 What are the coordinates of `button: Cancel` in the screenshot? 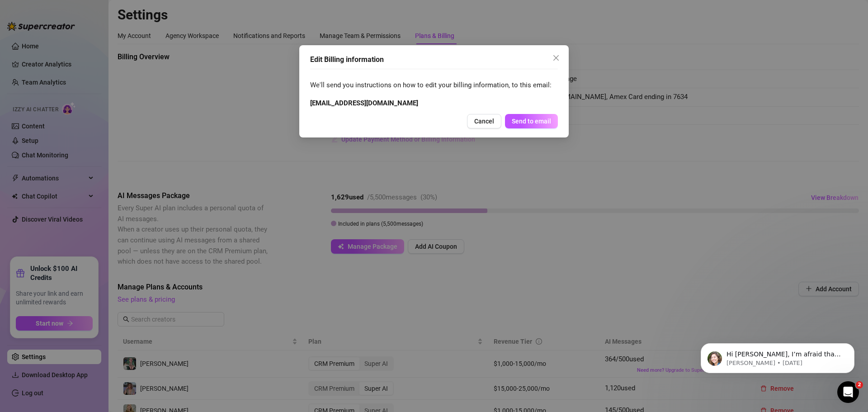 It's located at (484, 121).